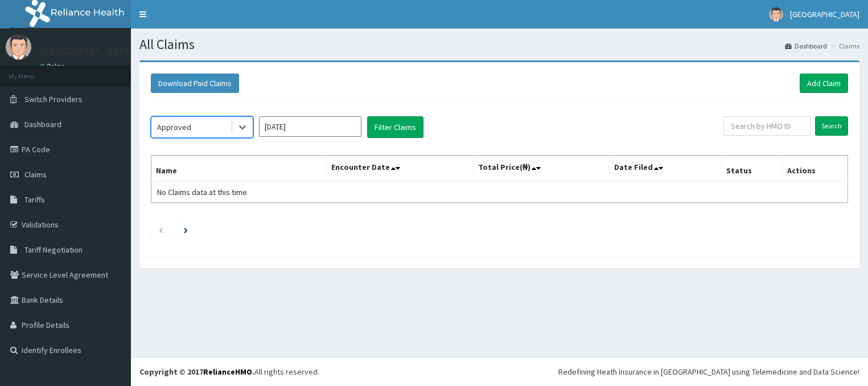 Image resolution: width=868 pixels, height=386 pixels. What do you see at coordinates (174, 127) in the screenshot?
I see `div: Approved` at bounding box center [174, 127].